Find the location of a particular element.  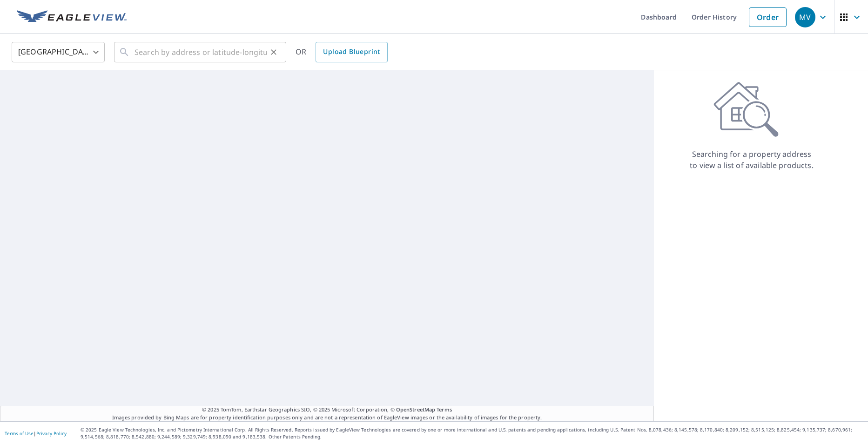

div: OR is located at coordinates (342, 52).